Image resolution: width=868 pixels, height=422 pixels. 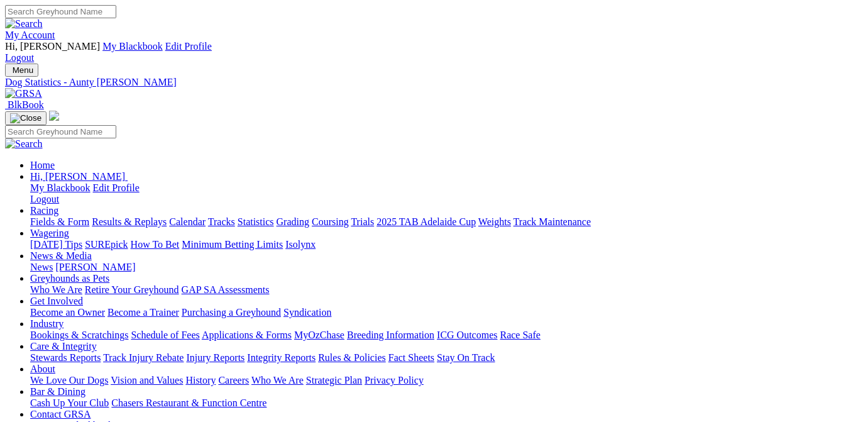 I want to click on a: Trials, so click(x=362, y=221).